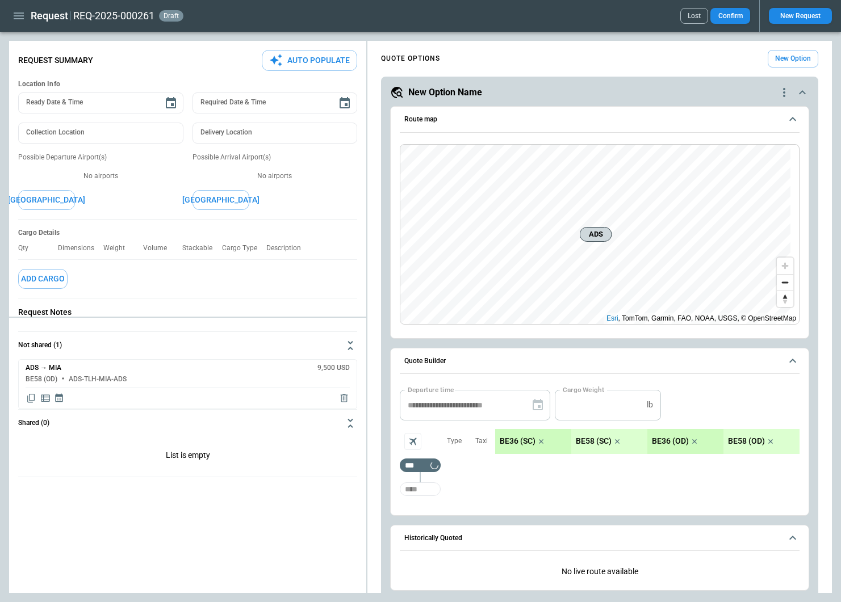 This screenshot has width=841, height=602. Describe the element at coordinates (81, 248) in the screenshot. I see `p: Dimensions` at that location.